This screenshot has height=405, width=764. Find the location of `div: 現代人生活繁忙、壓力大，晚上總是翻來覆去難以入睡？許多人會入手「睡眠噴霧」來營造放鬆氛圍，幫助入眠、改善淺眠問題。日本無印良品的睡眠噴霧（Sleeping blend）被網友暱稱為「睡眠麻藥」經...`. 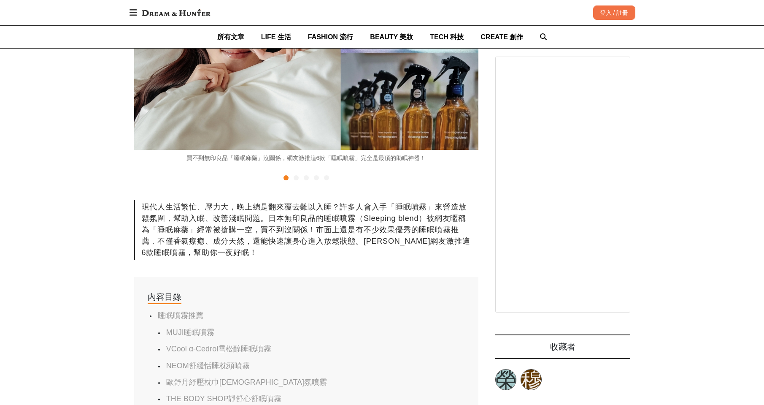

div: 現代人生活繁忙、壓力大，晚上總是翻來覆去難以入睡？許多人會入手「睡眠噴霧」來營造放鬆氛圍，幫助入眠、改善淺眠問題。日本無印良品的睡眠噴霧（Sleeping blend）被網友暱稱為「睡眠麻藥」經... is located at coordinates (306, 230).